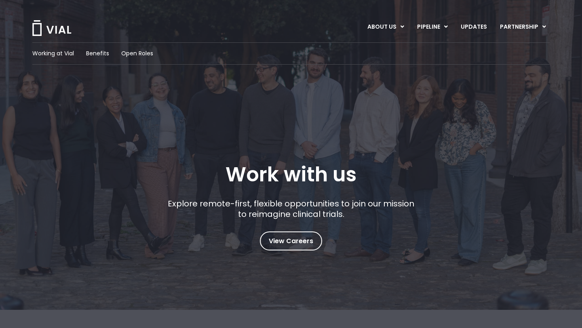 The width and height of the screenshot is (582, 328). What do you see at coordinates (386, 27) in the screenshot?
I see `a: ABOUT USMenu Toggle` at bounding box center [386, 27].